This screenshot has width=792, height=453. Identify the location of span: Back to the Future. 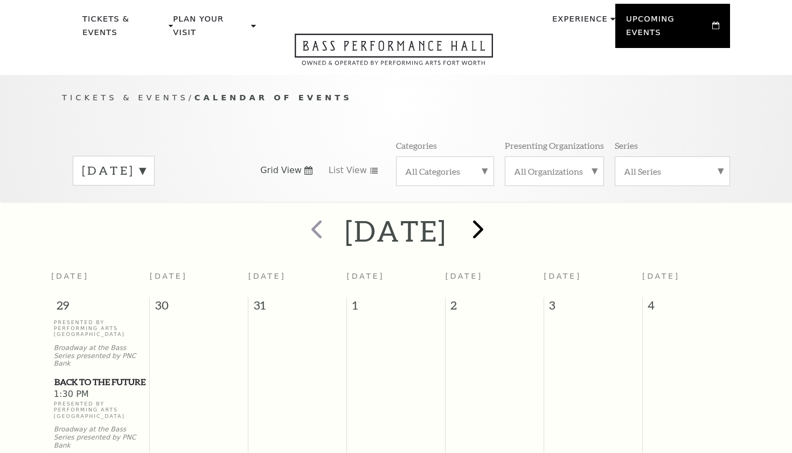
(100, 382).